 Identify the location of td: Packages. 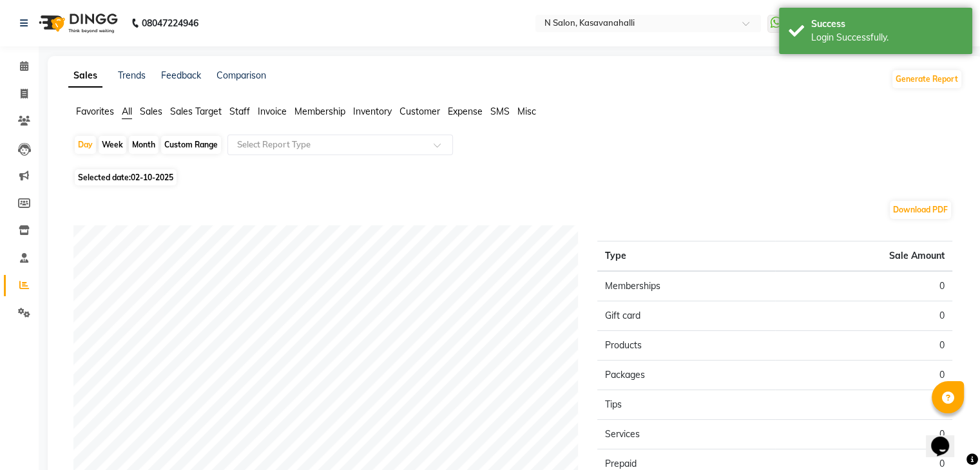
(685, 376).